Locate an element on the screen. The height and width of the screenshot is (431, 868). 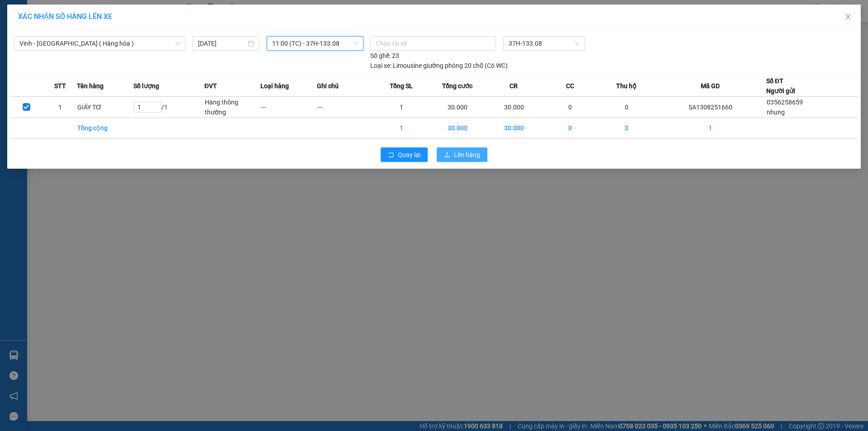
span: Lên hàng is located at coordinates (467, 155).